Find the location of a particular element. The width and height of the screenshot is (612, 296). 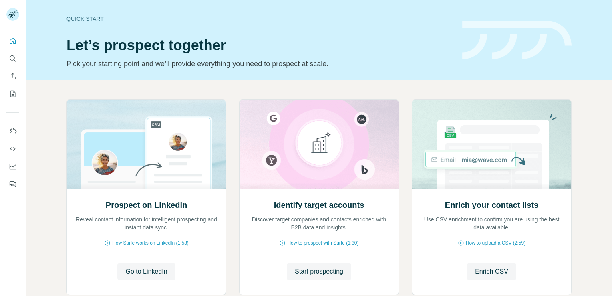

span: How to upload a CSV (2:59) is located at coordinates (495, 243).